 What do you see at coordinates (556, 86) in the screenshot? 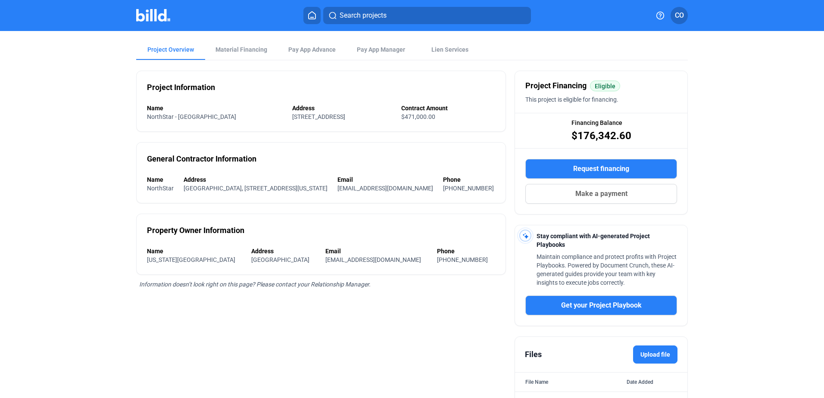
I see `span: Project Financing` at bounding box center [556, 86].